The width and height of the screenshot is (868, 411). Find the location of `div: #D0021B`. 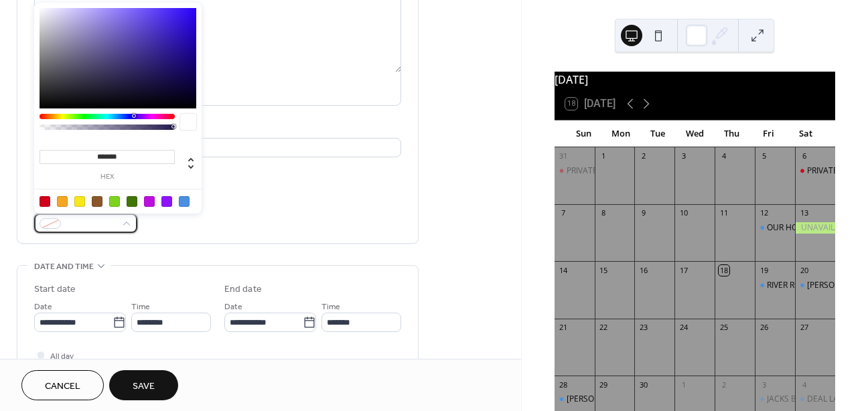

div: #D0021B is located at coordinates (45, 202).